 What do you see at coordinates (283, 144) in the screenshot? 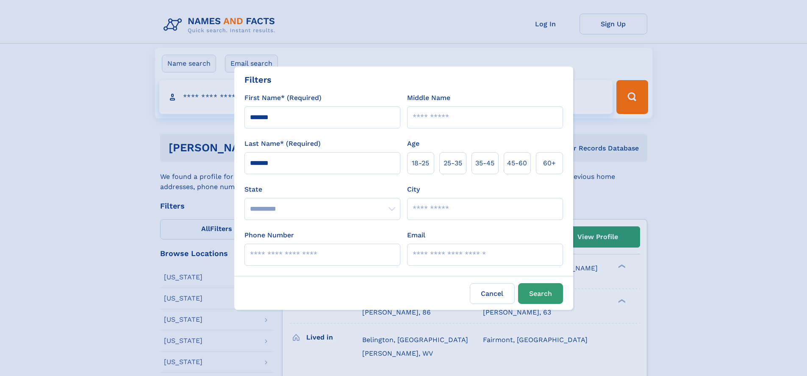
I see `label: Last Name* (Required)` at bounding box center [283, 144].